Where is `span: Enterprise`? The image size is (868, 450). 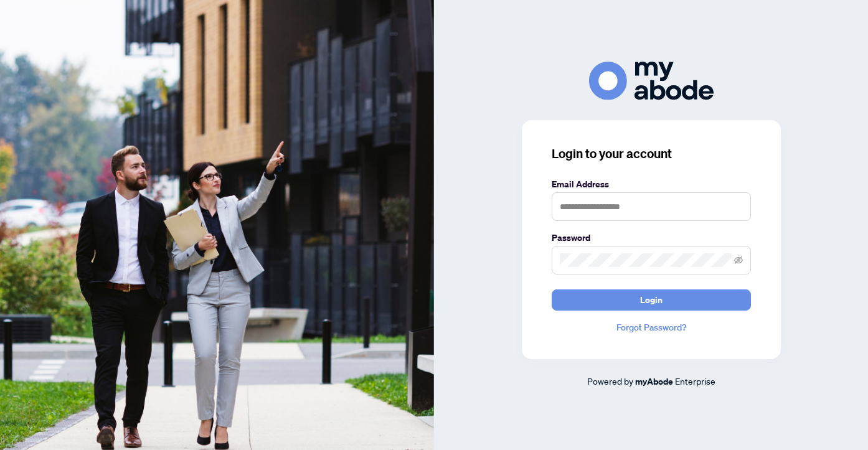 span: Enterprise is located at coordinates (695, 381).